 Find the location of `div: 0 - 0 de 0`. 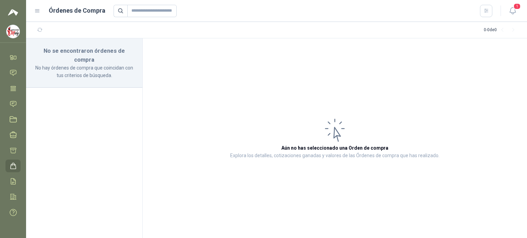

div: 0 - 0 de 0 is located at coordinates (501, 30).